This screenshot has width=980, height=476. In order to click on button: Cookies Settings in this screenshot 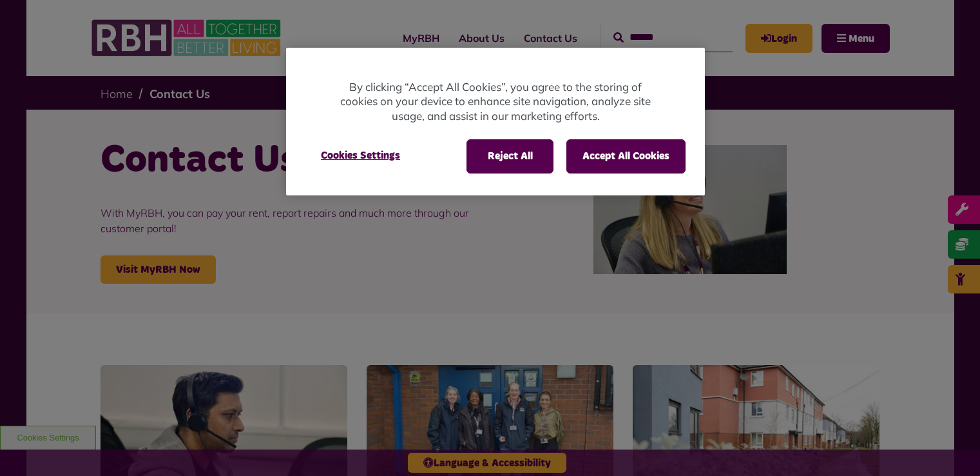, I will do `click(360, 155)`.